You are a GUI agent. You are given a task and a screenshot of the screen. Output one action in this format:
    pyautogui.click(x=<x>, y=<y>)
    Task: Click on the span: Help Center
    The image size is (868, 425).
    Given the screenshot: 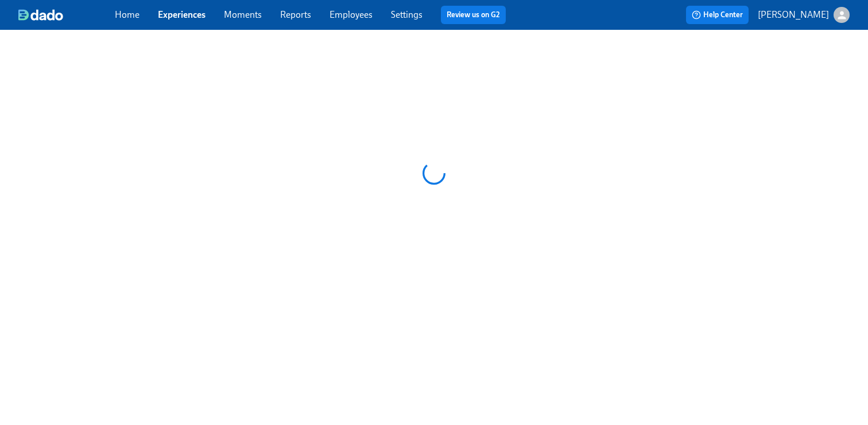 What is the action you would take?
    pyautogui.click(x=717, y=15)
    